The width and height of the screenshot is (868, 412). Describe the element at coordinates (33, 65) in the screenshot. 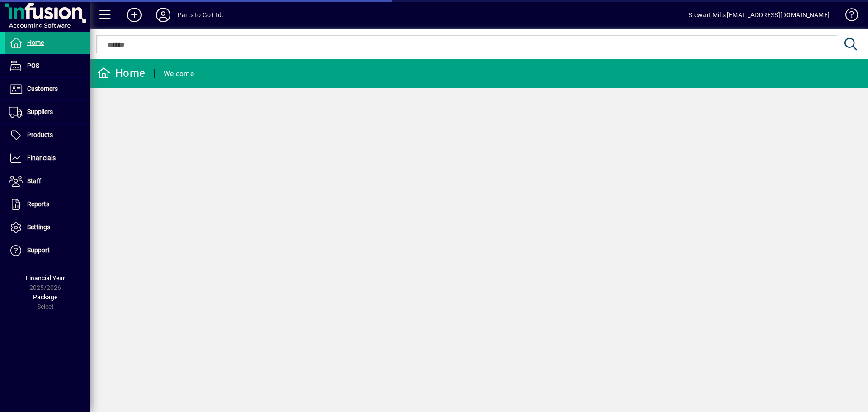

I see `span: POS` at that location.